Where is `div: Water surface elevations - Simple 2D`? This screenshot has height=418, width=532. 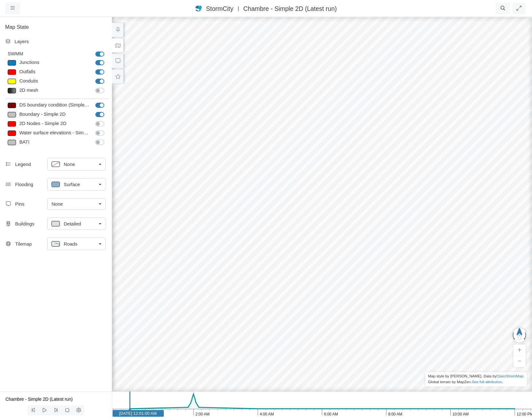 div: Water surface elevations - Simple 2D is located at coordinates (55, 133).